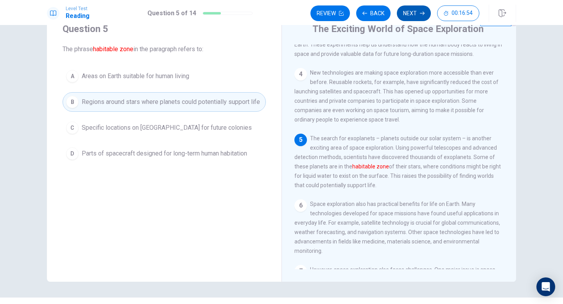  Describe the element at coordinates (72, 76) in the screenshot. I see `div: A` at that location.